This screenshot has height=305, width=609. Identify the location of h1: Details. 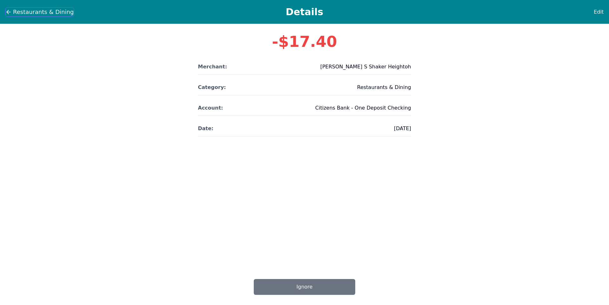
(304, 12).